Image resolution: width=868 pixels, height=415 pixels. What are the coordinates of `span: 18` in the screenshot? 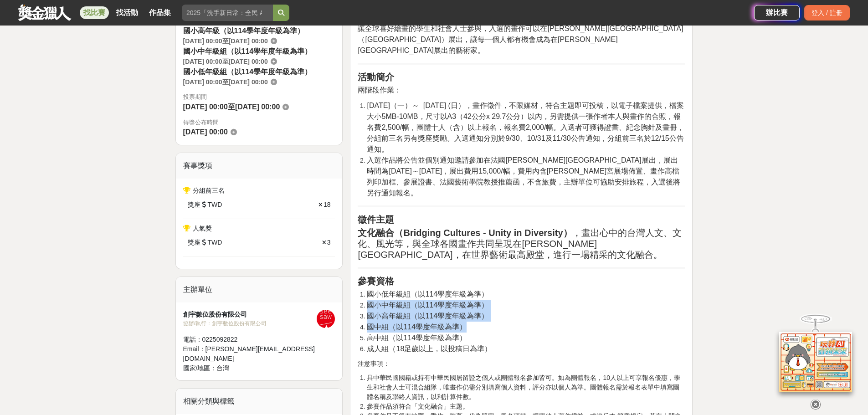 It's located at (328, 205).